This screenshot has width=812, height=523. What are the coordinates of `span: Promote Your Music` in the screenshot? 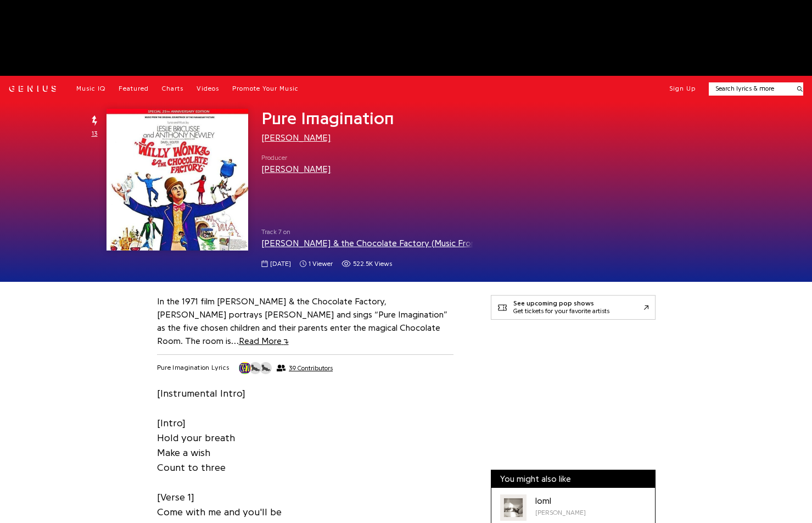 It's located at (265, 88).